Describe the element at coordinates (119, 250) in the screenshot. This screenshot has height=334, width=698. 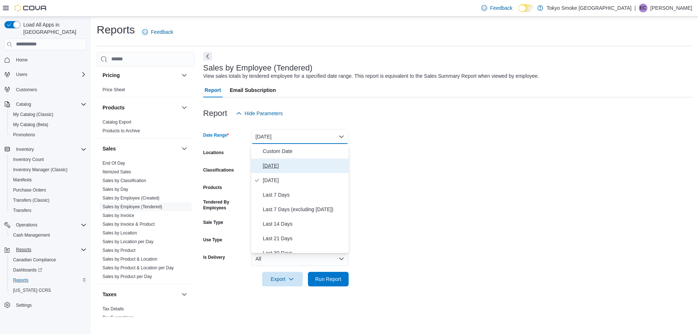
I see `a: Sales by Product` at that location.